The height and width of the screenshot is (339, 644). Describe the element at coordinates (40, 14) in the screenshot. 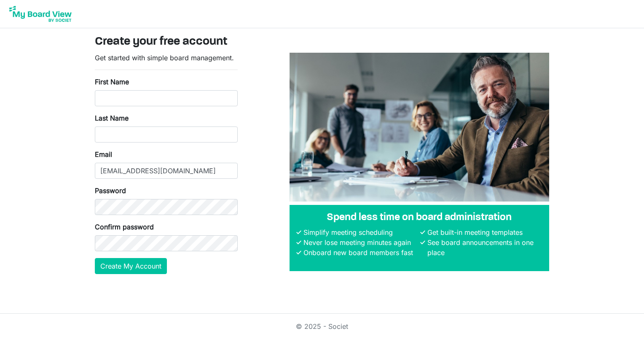

I see `img: My Board View Logo` at that location.